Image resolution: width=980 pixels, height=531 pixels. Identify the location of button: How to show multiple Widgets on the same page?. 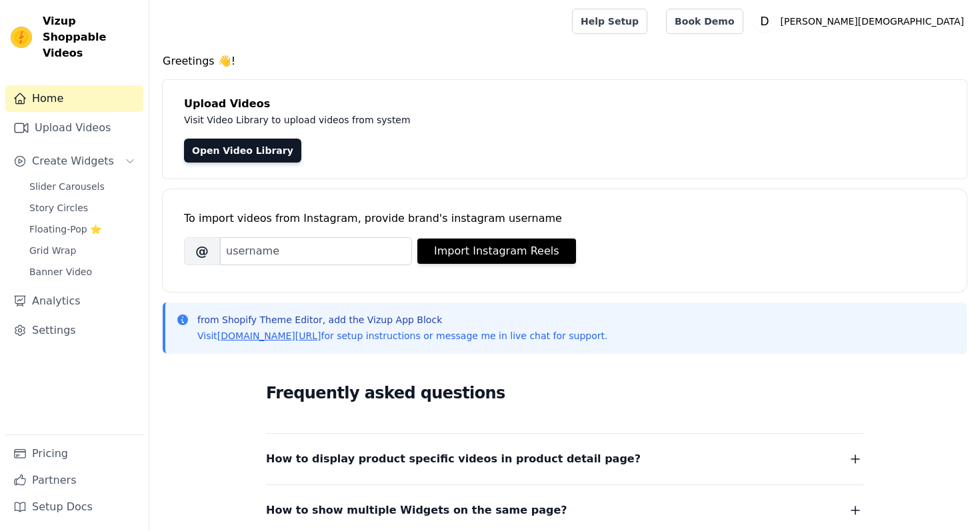
(565, 510).